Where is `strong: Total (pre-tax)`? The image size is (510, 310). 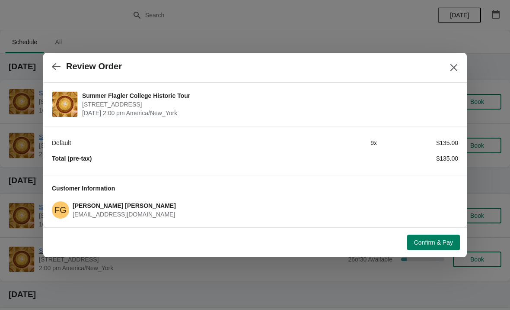
strong: Total (pre-tax) is located at coordinates (72, 158).